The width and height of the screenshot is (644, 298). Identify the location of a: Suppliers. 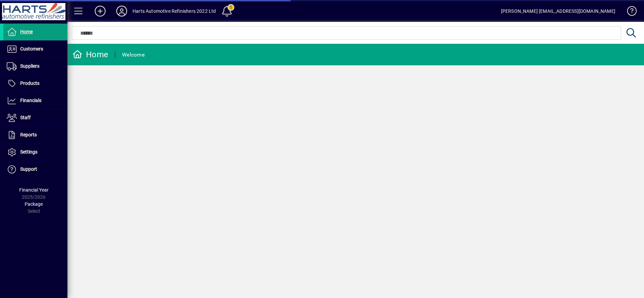
(35, 66).